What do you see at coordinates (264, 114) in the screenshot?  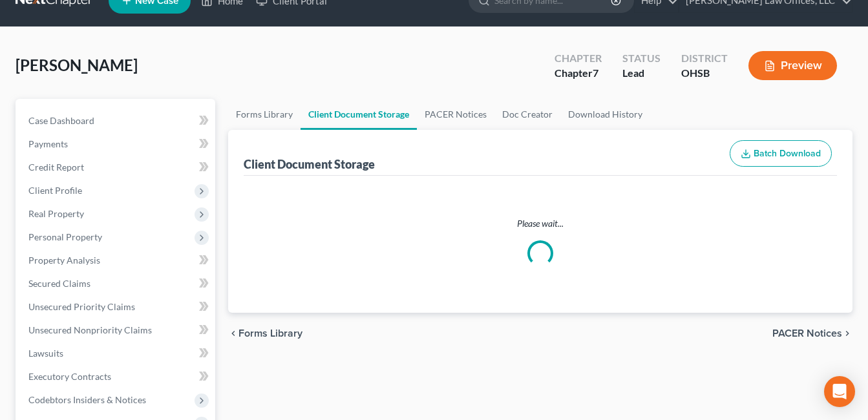 I see `a: Forms Library` at bounding box center [264, 114].